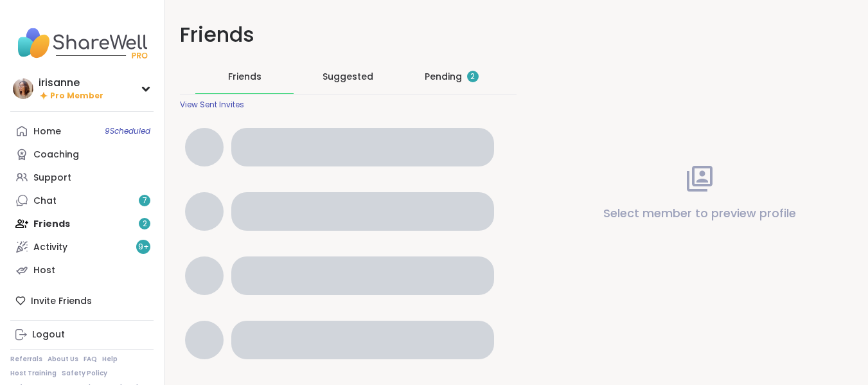 This screenshot has height=385, width=868. What do you see at coordinates (82, 301) in the screenshot?
I see `div: Invite Friends` at bounding box center [82, 301].